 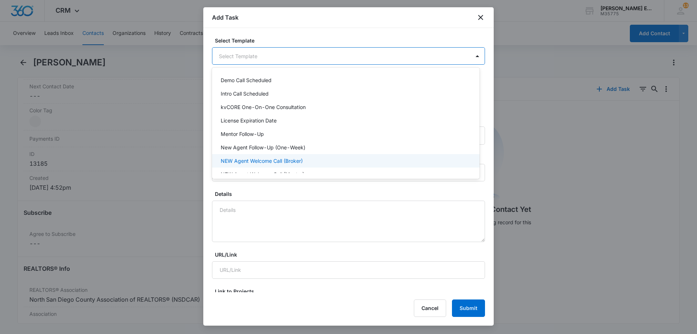 What do you see at coordinates (245, 93) in the screenshot?
I see `p: Intro Call Scheduled` at bounding box center [245, 93].